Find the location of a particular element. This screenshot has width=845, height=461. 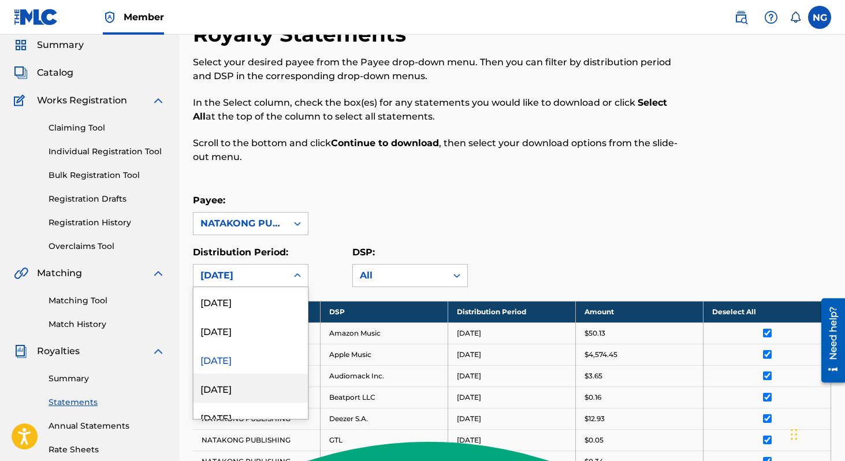

th: DSP is located at coordinates (384, 311).